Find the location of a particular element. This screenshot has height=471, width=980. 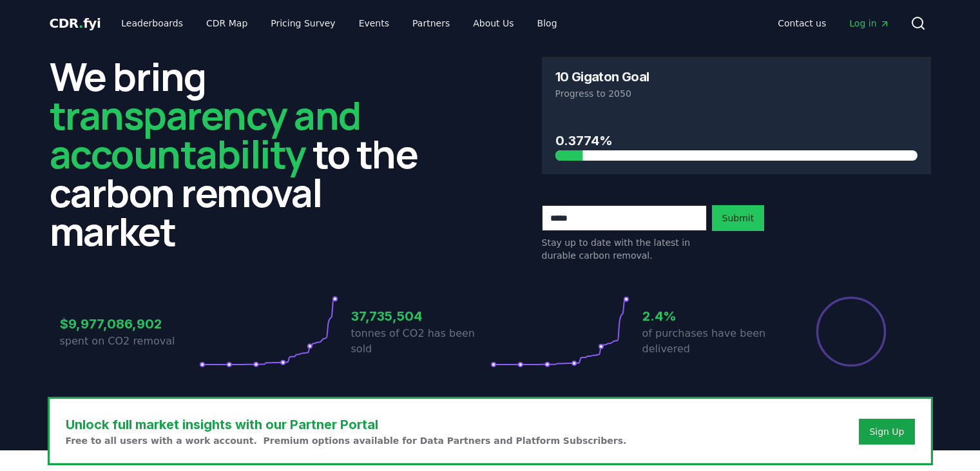

span: CDR fyi is located at coordinates (76, 23).